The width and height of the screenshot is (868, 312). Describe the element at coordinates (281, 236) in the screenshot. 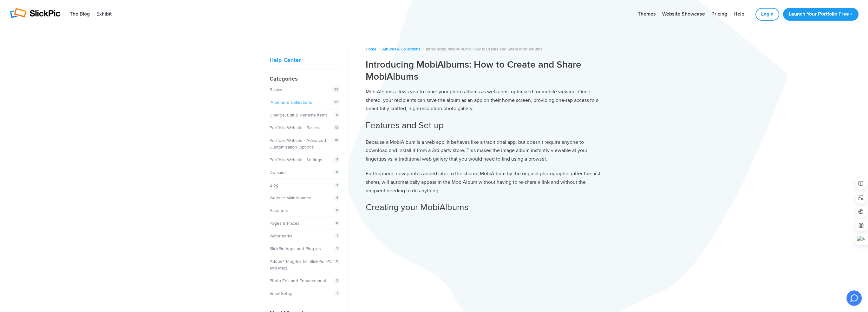

I see `a: Watermarks` at that location.